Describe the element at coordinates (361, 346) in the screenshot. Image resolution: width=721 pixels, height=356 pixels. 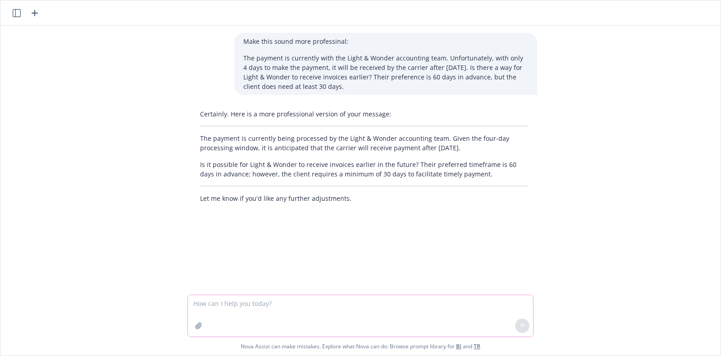
I see `span: Nova Assist can make mistakes. Explore what Nova can do: Browse prompt library for and` at that location.